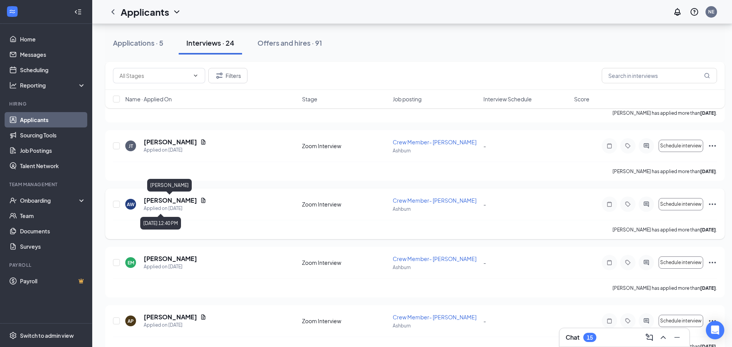  I want to click on div: JT, so click(131, 146).